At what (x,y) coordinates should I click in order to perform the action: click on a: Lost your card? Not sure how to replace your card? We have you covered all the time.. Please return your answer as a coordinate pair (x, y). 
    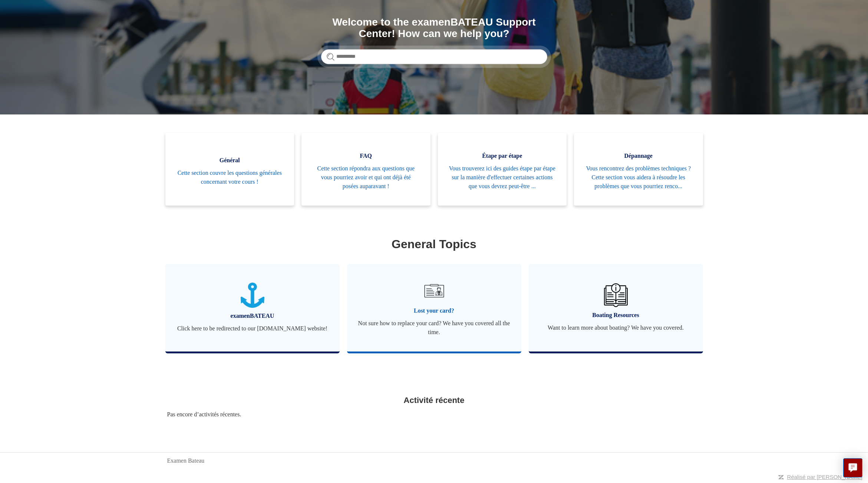
    Looking at the image, I should click on (434, 308).